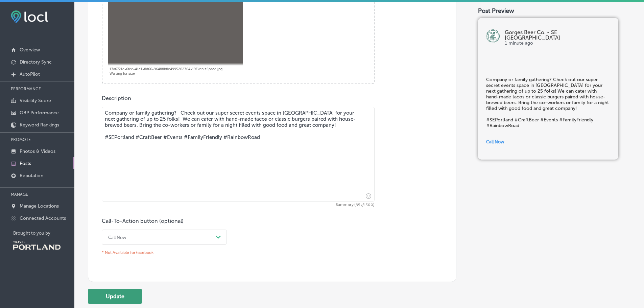 Image resolution: width=644 pixels, height=308 pixels. What do you see at coordinates (116, 98) in the screenshot?
I see `label: Description` at bounding box center [116, 98].